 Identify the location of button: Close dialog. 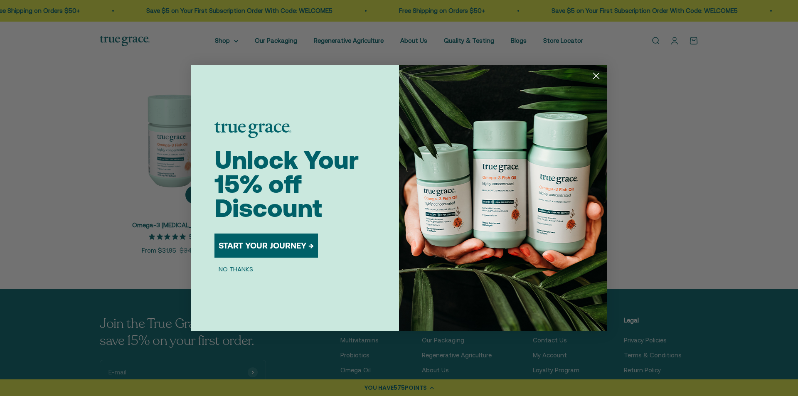
(596, 76).